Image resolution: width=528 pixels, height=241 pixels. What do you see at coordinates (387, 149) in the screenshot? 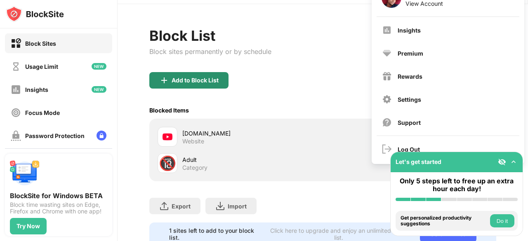
I see `img: logout.svg` at bounding box center [387, 149].